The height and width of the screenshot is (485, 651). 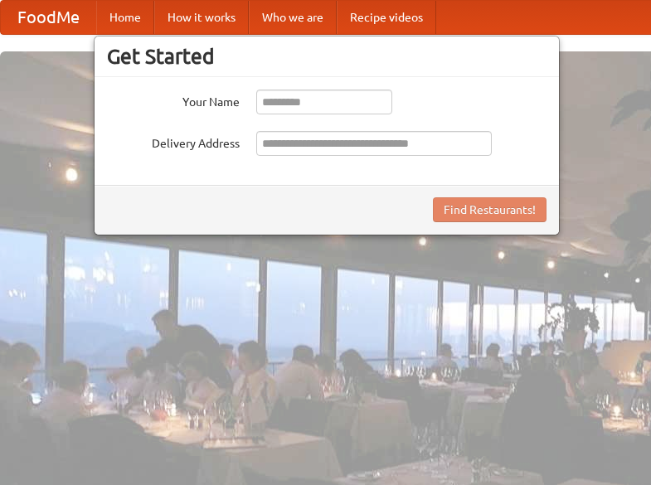 What do you see at coordinates (173, 99) in the screenshot?
I see `label: Your Name` at bounding box center [173, 99].